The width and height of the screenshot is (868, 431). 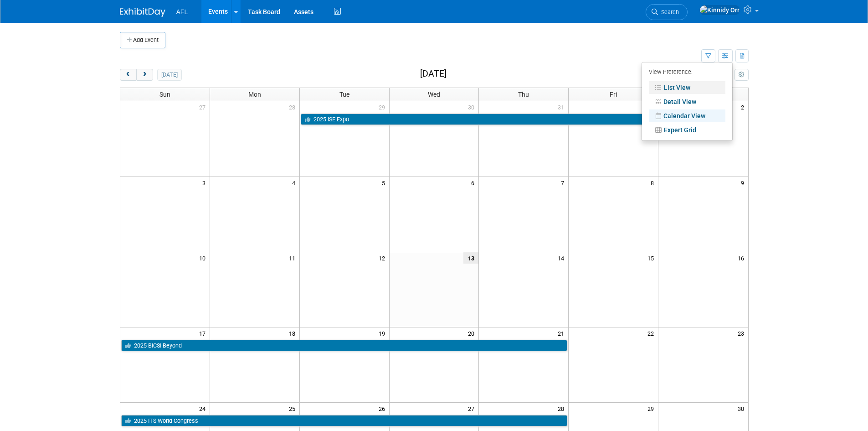 I want to click on span: 4, so click(x=295, y=182).